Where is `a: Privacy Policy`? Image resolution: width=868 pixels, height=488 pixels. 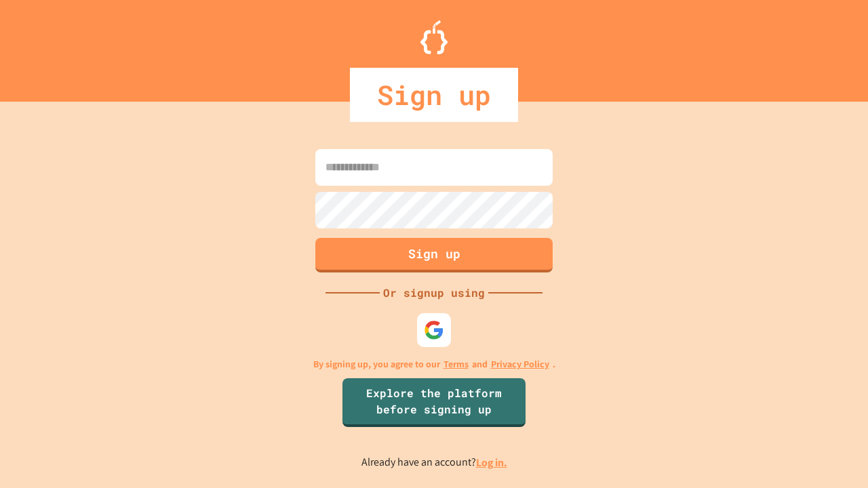
a: Privacy Policy is located at coordinates (520, 364).